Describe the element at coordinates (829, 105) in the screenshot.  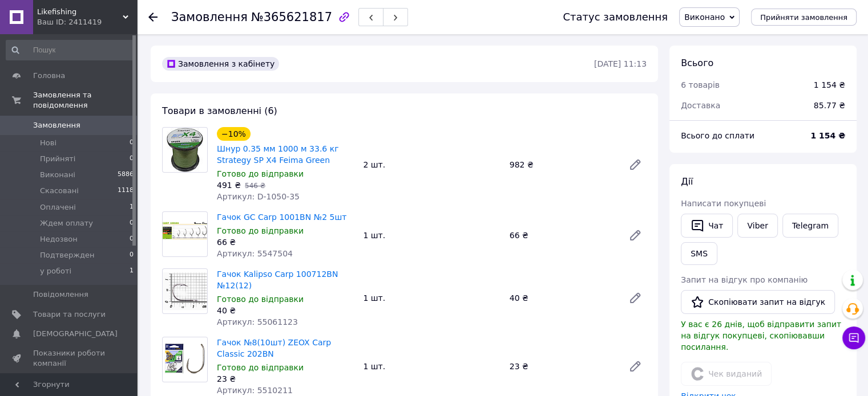
I see `div: 85.77 ₴` at that location.